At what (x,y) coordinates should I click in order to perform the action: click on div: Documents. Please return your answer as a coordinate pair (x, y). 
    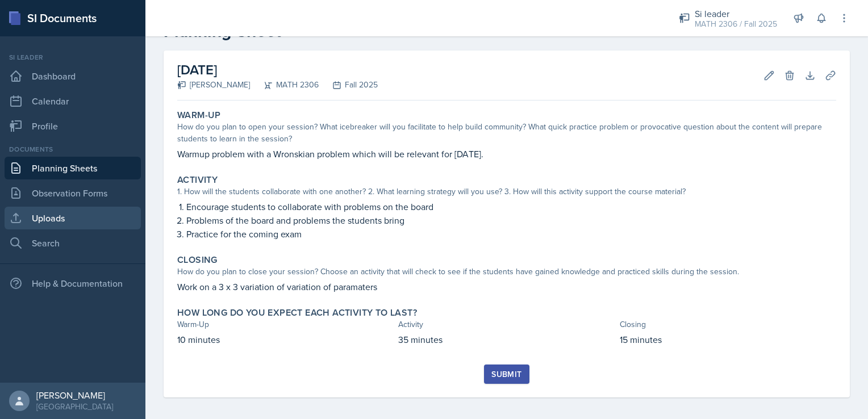
    Looking at the image, I should click on (73, 150).